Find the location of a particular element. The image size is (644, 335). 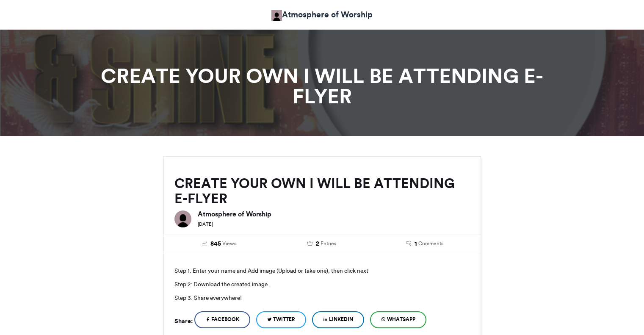

img: Atmosphere Of Worship is located at coordinates (277, 15).